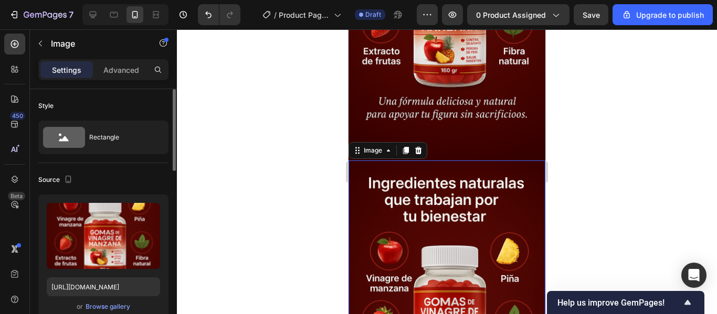 Image resolution: width=717 pixels, height=314 pixels. What do you see at coordinates (511, 15) in the screenshot?
I see `span: 0 product assigned` at bounding box center [511, 15].